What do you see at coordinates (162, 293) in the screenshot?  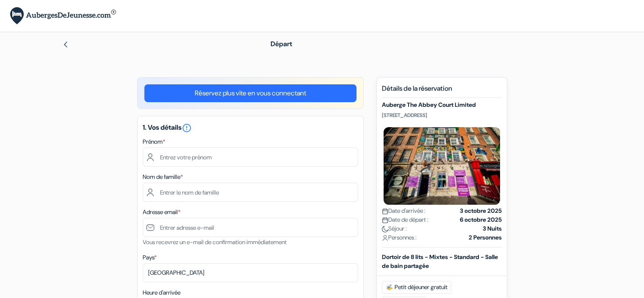 I see `label: Heure d'arrivée` at bounding box center [162, 293].